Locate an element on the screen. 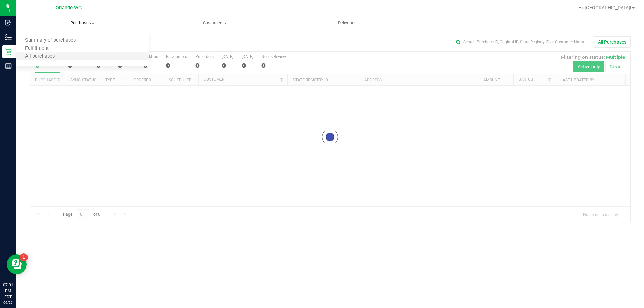 This screenshot has width=644, height=308. inline-svg: Inventory is located at coordinates (9, 37).